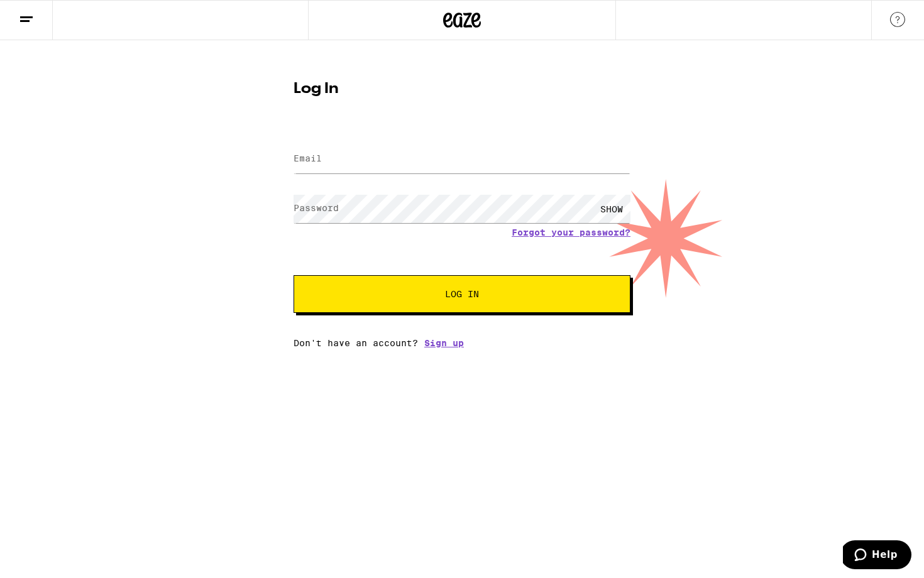 The height and width of the screenshot is (578, 924). What do you see at coordinates (444, 343) in the screenshot?
I see `a: Sign up` at bounding box center [444, 343].